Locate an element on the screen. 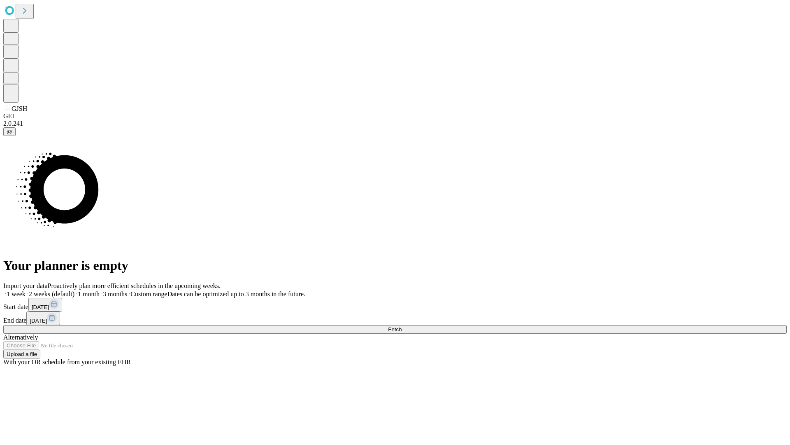  span: 1 month is located at coordinates (89, 294).